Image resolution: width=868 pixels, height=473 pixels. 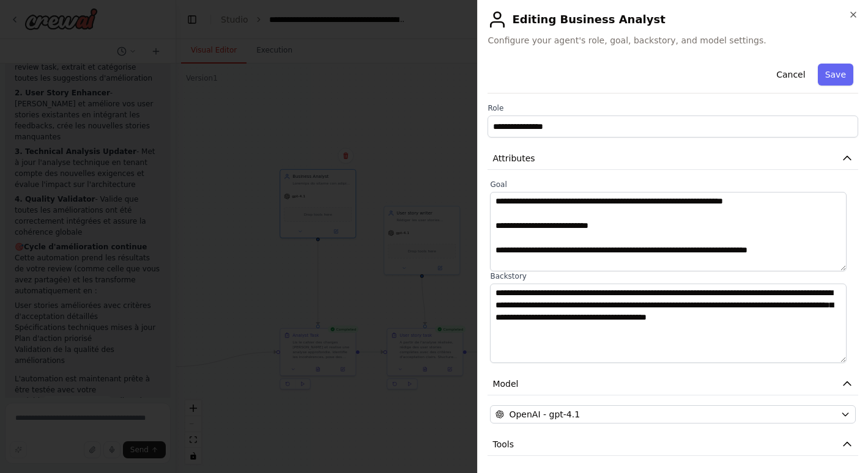 What do you see at coordinates (673, 444) in the screenshot?
I see `button: Tools` at bounding box center [673, 444].